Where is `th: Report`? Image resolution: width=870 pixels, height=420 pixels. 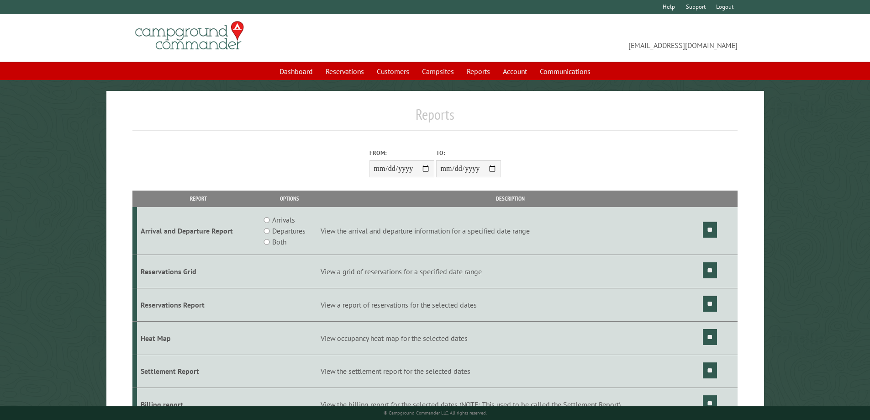
th: Report is located at coordinates (198, 198).